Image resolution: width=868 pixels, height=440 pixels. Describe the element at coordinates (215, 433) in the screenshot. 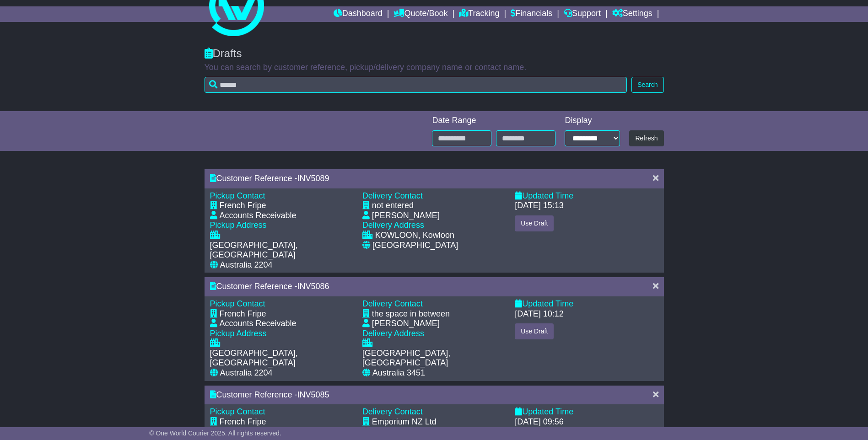

I see `span: © One World Courier 2025. All rights reserved.` at that location.